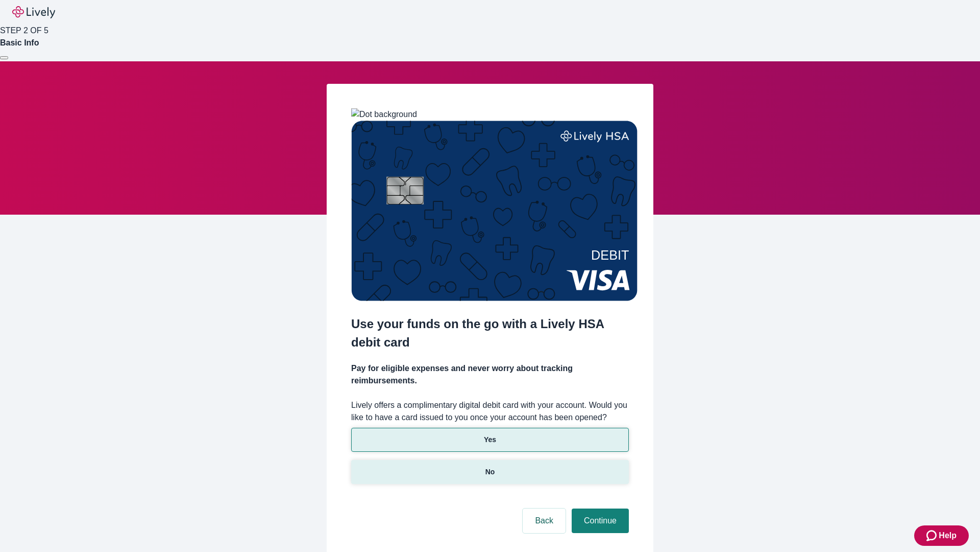 The height and width of the screenshot is (552, 980). I want to click on button: Zendesk support iconHelp, so click(941, 535).